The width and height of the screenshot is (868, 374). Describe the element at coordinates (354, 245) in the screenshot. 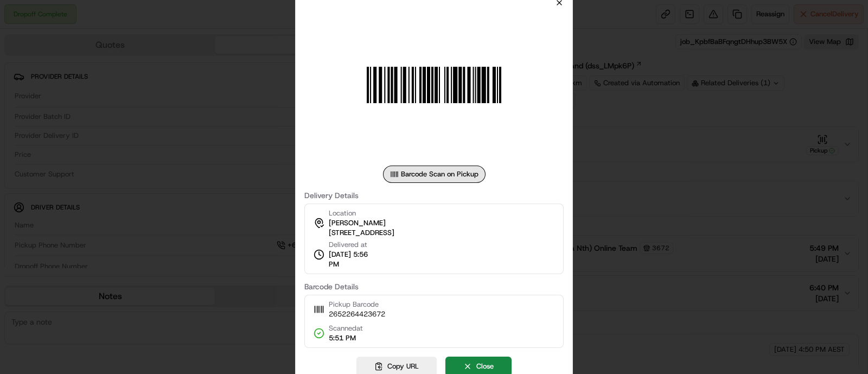

I see `span: Delivered at` at that location.